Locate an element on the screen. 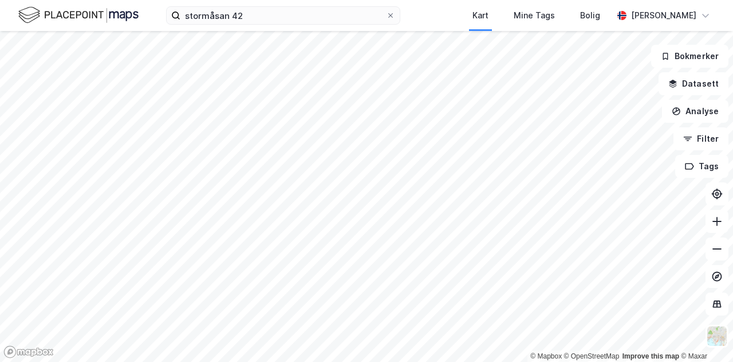 The image size is (733, 362). button: Datasett is located at coordinates (694, 84).